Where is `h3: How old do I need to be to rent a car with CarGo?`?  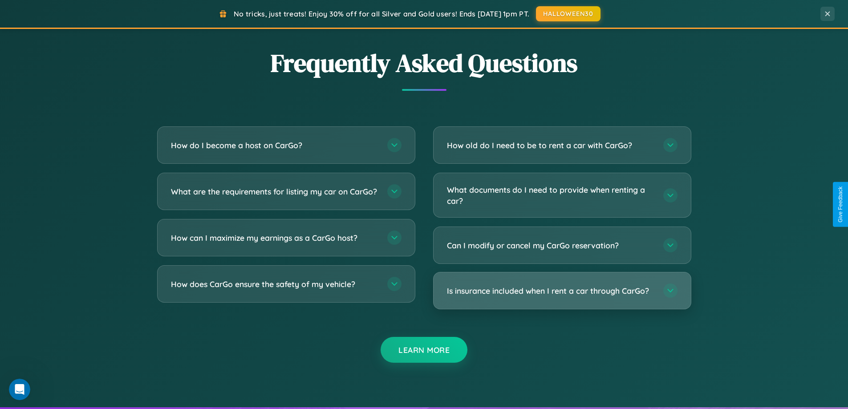
h3: How old do I need to be to rent a car with CarGo? is located at coordinates (551, 145).